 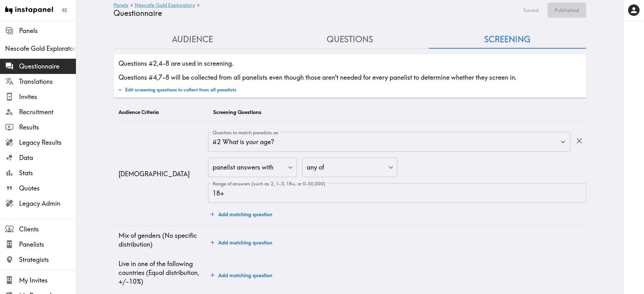 I want to click on label: Range of answers (such as 2, 1-3, 18+, or 0-50,000), so click(x=269, y=184).